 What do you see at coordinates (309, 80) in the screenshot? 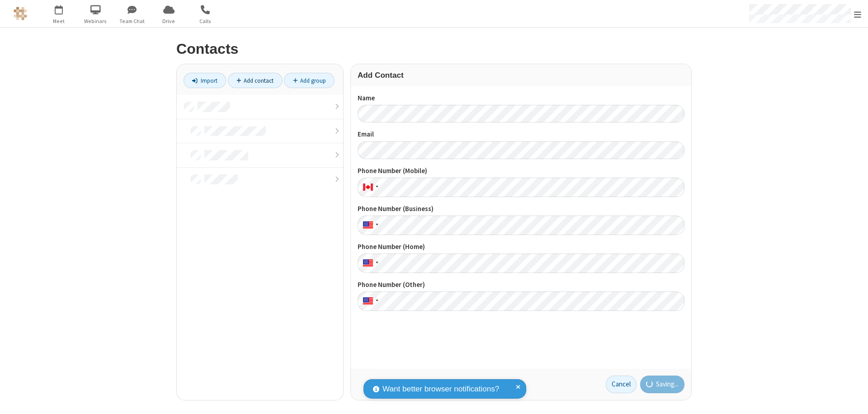
I see `a: Add group` at bounding box center [309, 80].